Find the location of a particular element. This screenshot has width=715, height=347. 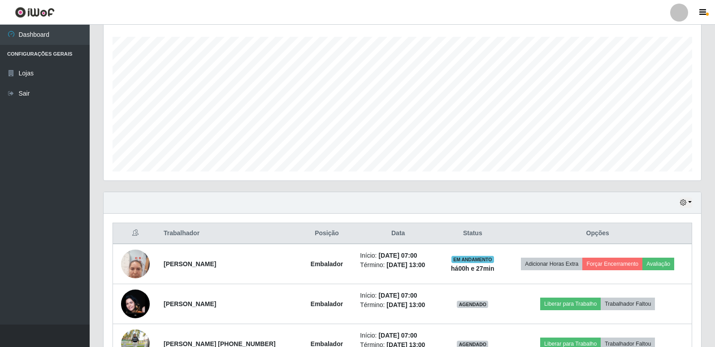

button: Avaliação is located at coordinates (658, 264).